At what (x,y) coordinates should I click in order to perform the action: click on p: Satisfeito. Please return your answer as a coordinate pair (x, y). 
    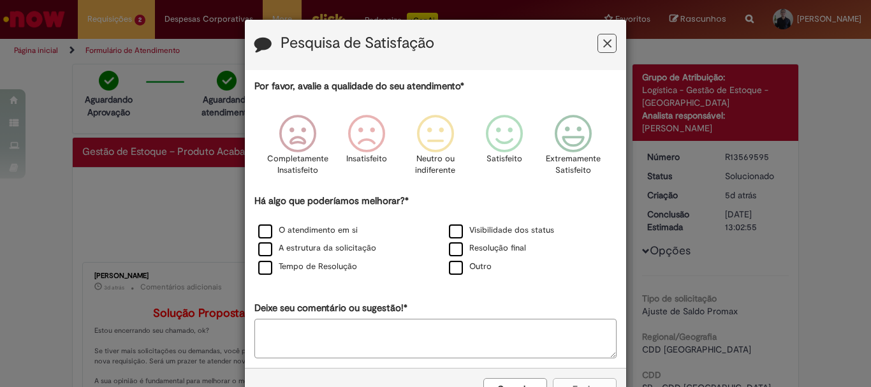
    Looking at the image, I should click on (504, 159).